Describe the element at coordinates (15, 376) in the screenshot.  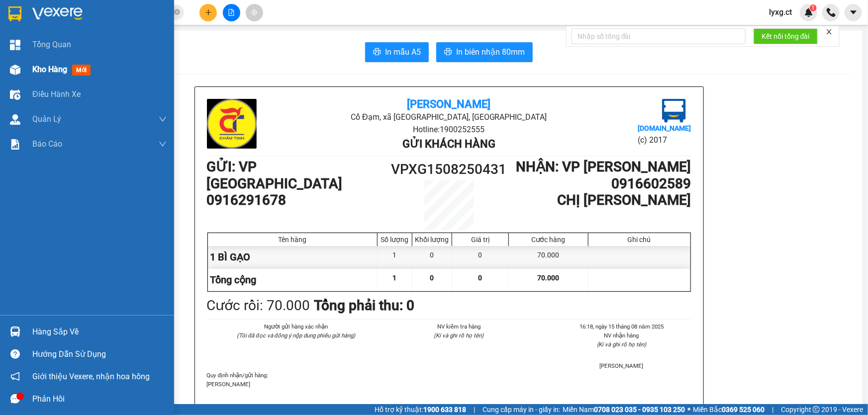
I see `span: notification` at that location.